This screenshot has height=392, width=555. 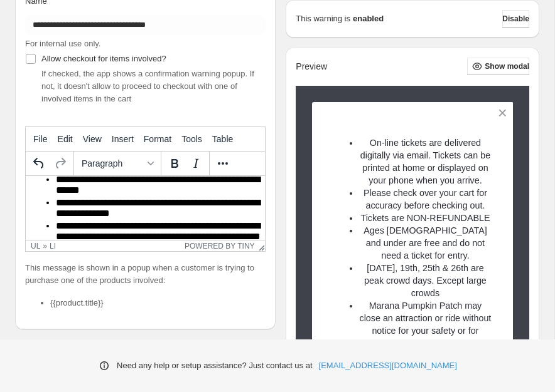 I want to click on span: Insert, so click(x=122, y=139).